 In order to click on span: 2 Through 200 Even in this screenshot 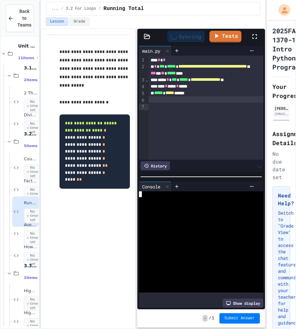, I will do `click(31, 93)`.